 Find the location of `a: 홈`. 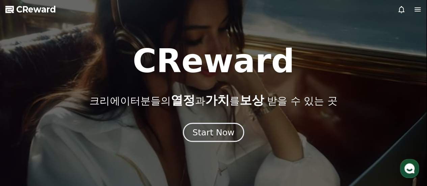

a: 홈 is located at coordinates (23, 138).